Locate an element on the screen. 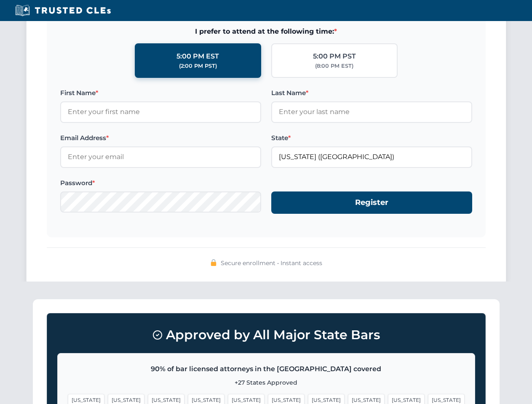  p: +27 States Approved is located at coordinates (266, 383).